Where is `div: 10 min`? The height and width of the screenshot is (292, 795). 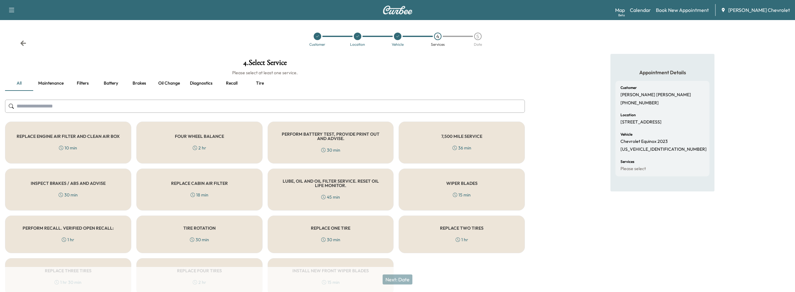 div: 10 min is located at coordinates (68, 148).